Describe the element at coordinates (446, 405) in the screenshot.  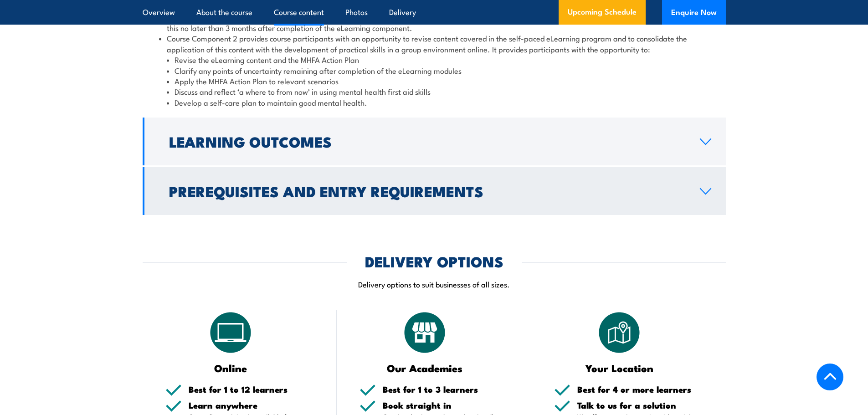
I see `h5: Book straight in` at that location.